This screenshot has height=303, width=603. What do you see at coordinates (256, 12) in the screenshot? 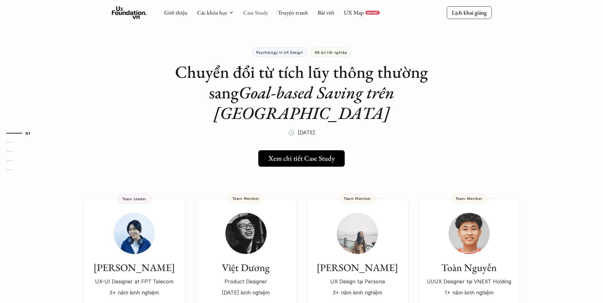
I see `a: Case Study` at bounding box center [256, 12].